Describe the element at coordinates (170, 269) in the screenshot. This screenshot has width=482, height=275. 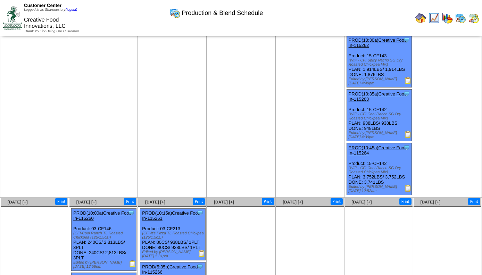
I see `a: PROD(5:35p)Creative Food In-115266` at that location.